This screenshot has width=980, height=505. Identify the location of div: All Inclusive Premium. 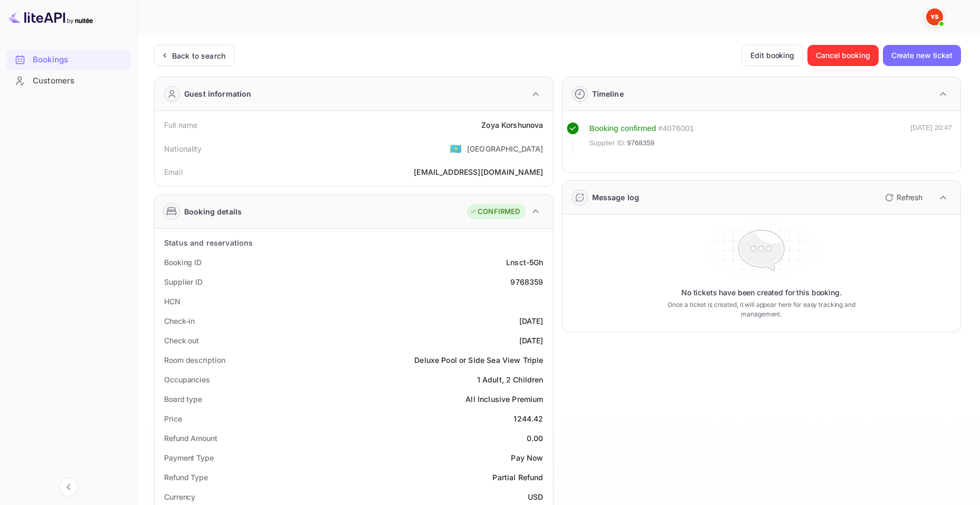
(504, 399).